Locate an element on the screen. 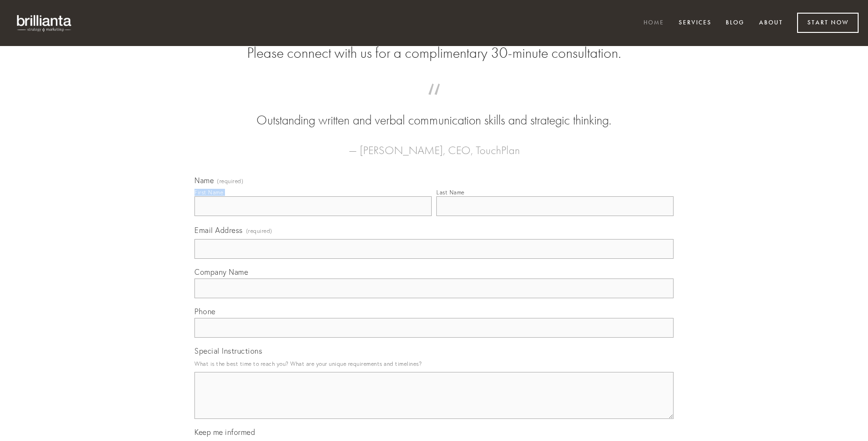  a: Home is located at coordinates (654, 23).